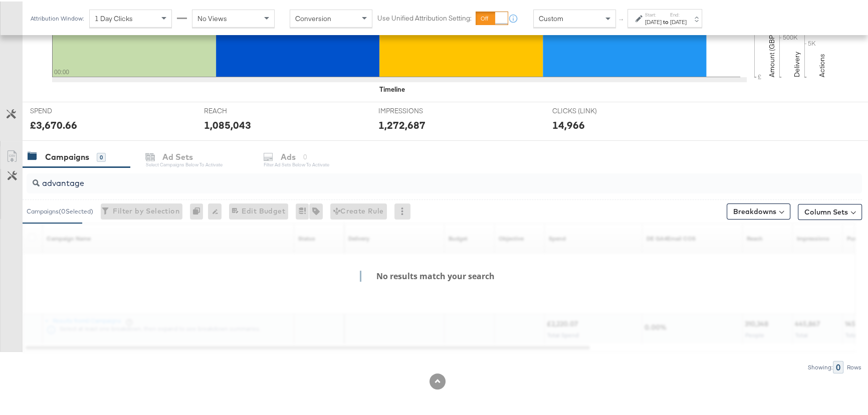 Image resolution: width=868 pixels, height=415 pixels. I want to click on strong: to, so click(666, 20).